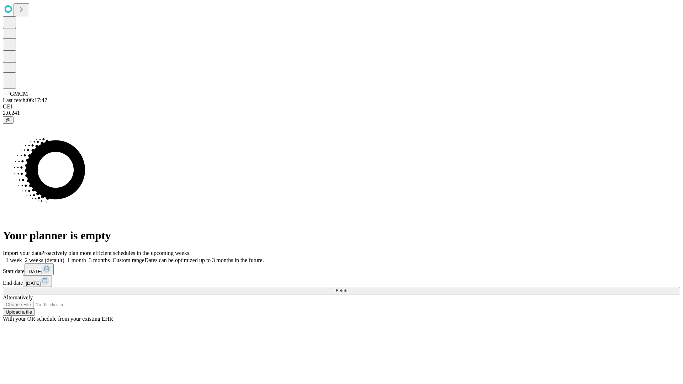 Image resolution: width=683 pixels, height=384 pixels. What do you see at coordinates (341, 113) in the screenshot?
I see `div: 2.0.241` at bounding box center [341, 113].